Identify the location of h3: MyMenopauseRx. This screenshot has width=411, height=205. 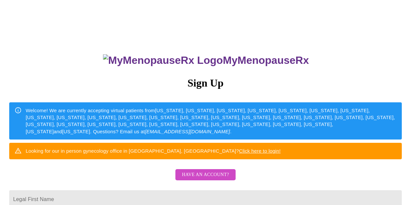
(206, 60).